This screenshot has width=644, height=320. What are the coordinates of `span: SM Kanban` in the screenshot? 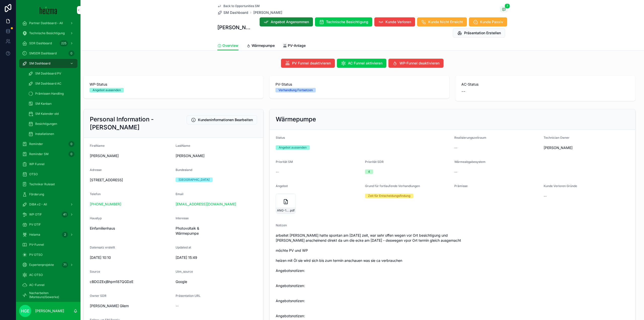 It's located at (43, 104).